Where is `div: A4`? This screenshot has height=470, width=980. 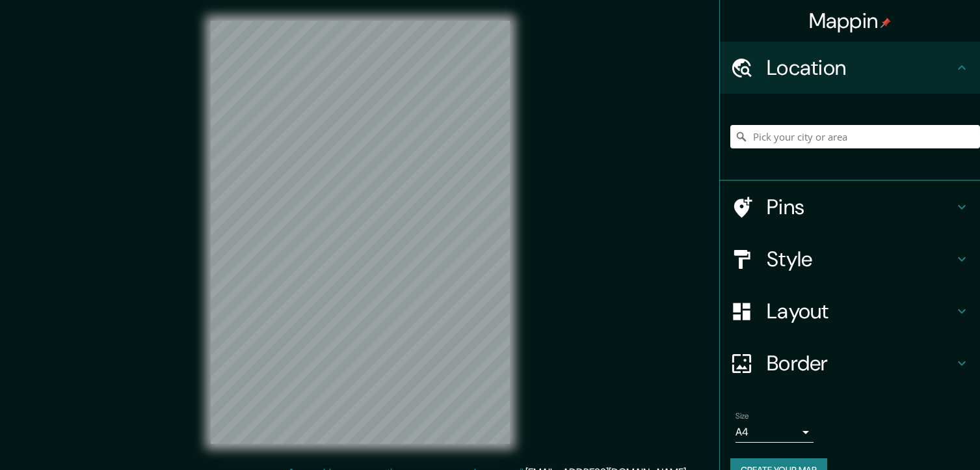
div: A4 is located at coordinates (775, 432).